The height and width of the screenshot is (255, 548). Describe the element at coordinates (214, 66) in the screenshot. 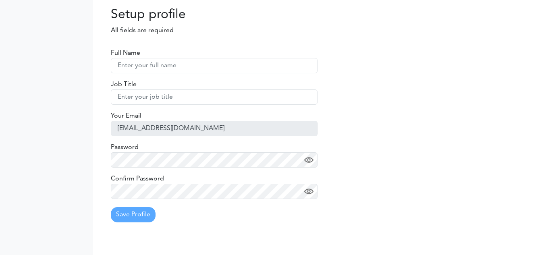

I see `input: Enter your full name` at that location.